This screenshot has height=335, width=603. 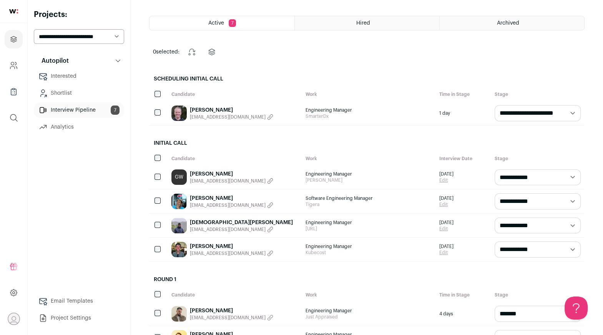 I want to click on img: 76df77dd4b32ae5256a76b51dd0c2486bae9adfd1223cfd502cfe1fc54756d39.jpg, so click(x=179, y=225).